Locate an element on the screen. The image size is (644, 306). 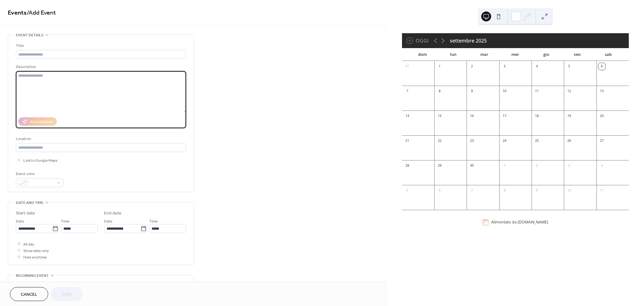
div: 19 is located at coordinates (569, 116).